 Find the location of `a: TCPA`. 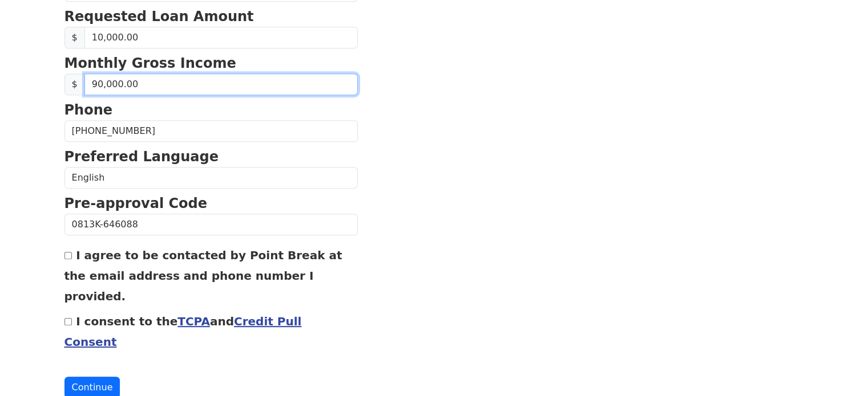

a: TCPA is located at coordinates (194, 322).